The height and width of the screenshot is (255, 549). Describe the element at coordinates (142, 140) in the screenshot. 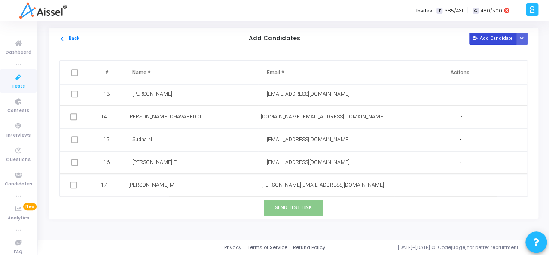

I see `span: Sudha N` at that location.